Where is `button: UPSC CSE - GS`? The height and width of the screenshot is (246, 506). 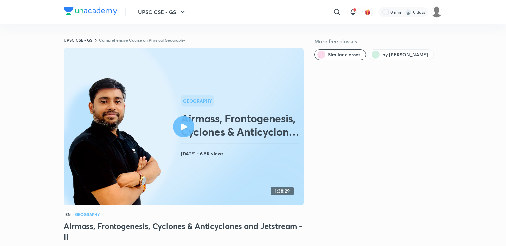 button: UPSC CSE - GS is located at coordinates (162, 12).